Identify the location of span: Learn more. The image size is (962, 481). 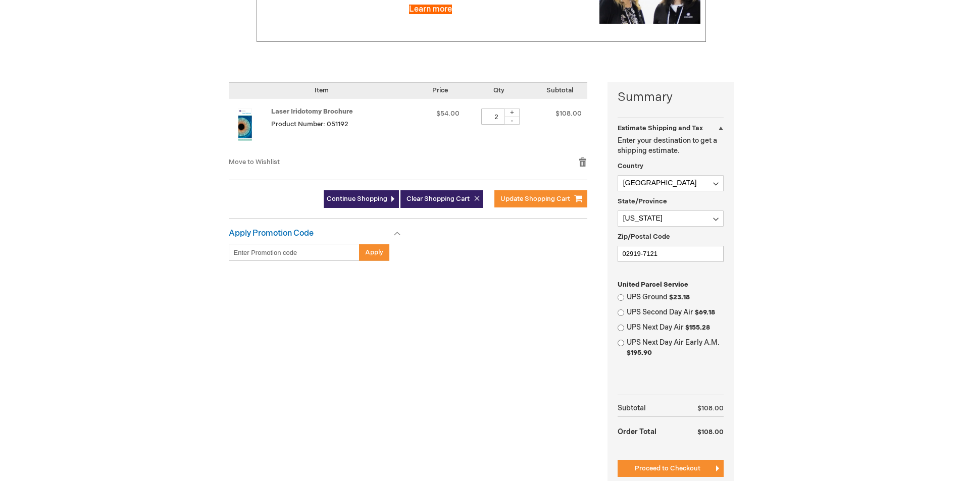
(430, 9).